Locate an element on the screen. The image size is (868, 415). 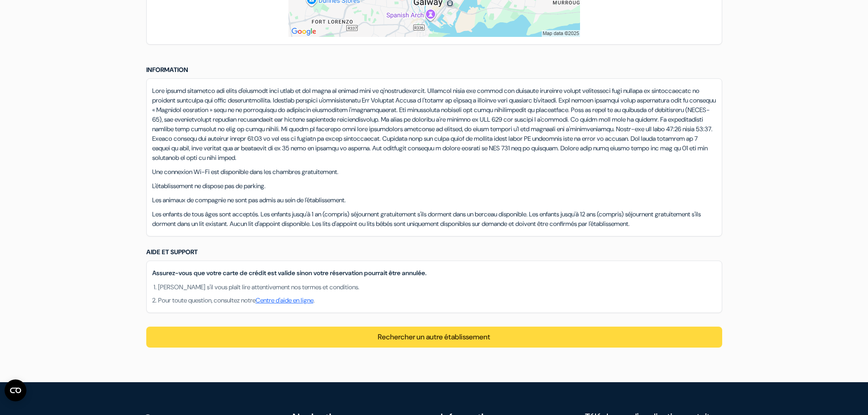
span: Rechercher un autre établissement is located at coordinates (434, 337).